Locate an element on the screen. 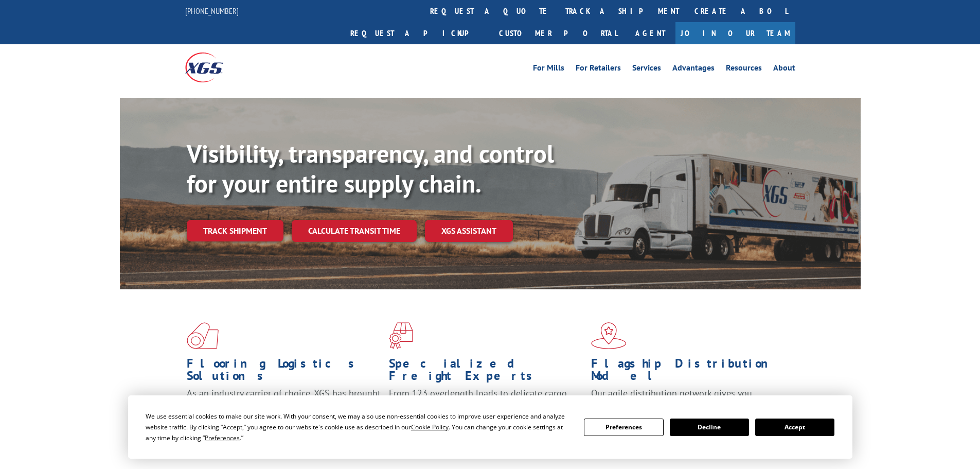 This screenshot has height=469, width=980. a: Track shipment is located at coordinates (235, 230).